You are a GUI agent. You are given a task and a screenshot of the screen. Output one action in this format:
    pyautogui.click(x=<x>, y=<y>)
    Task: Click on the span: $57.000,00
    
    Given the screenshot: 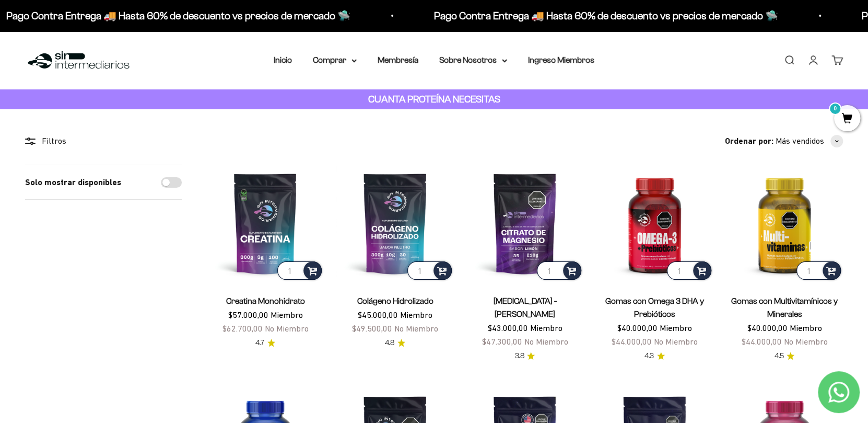 What is the action you would take?
    pyautogui.click(x=248, y=315)
    